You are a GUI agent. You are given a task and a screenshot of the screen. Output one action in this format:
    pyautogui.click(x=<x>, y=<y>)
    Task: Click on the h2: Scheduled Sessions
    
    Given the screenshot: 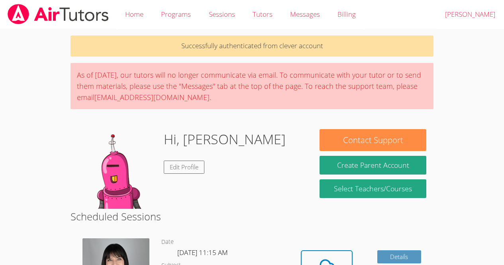 What is the action you would take?
    pyautogui.click(x=252, y=216)
    